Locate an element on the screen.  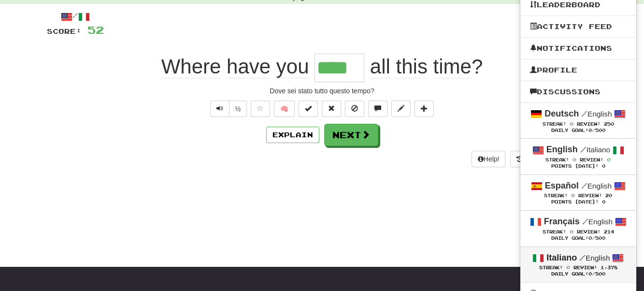
button: Favorite sentence (alt+f) is located at coordinates (260, 109).